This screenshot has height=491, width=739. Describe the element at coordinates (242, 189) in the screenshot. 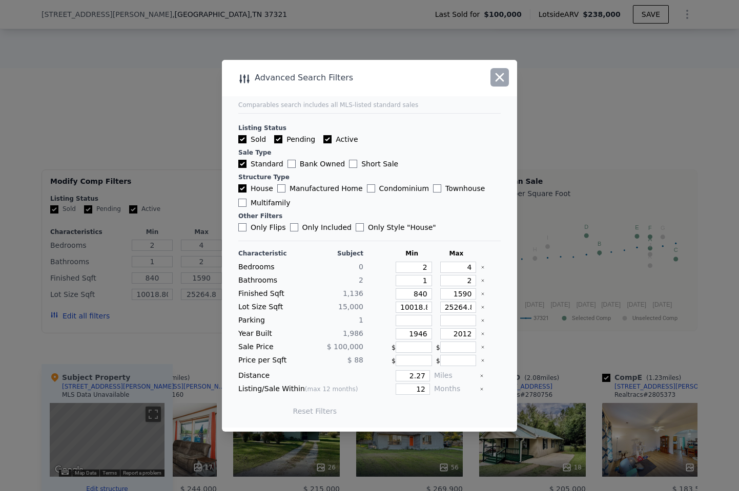

I see `input: House` at that location.